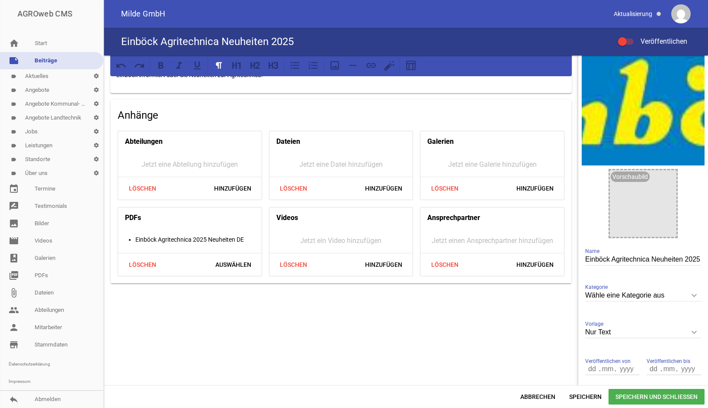  Describe the element at coordinates (14, 189) in the screenshot. I see `i: event` at that location.